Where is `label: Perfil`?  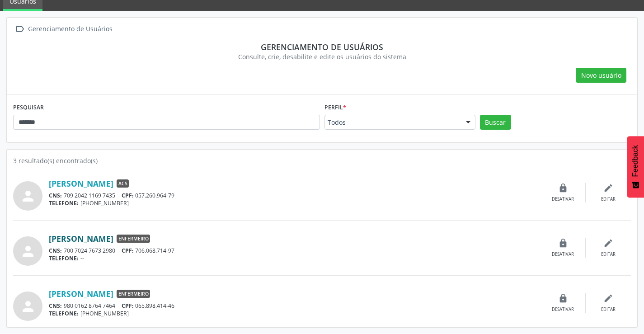
label: Perfil is located at coordinates (335, 108).